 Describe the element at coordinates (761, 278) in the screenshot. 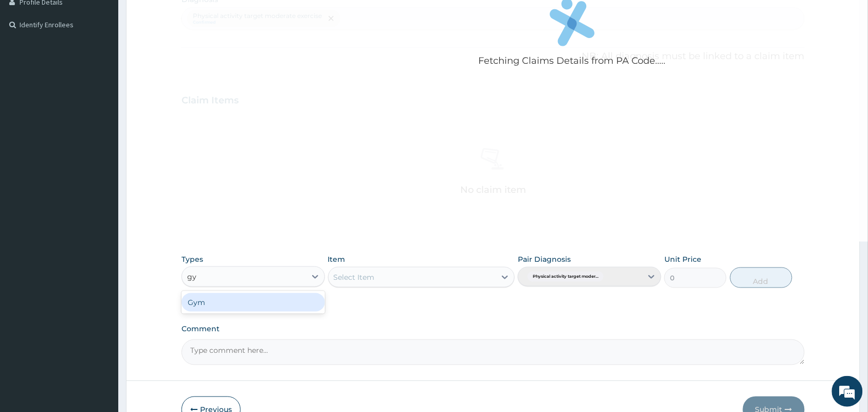

I see `button: Add` at that location.